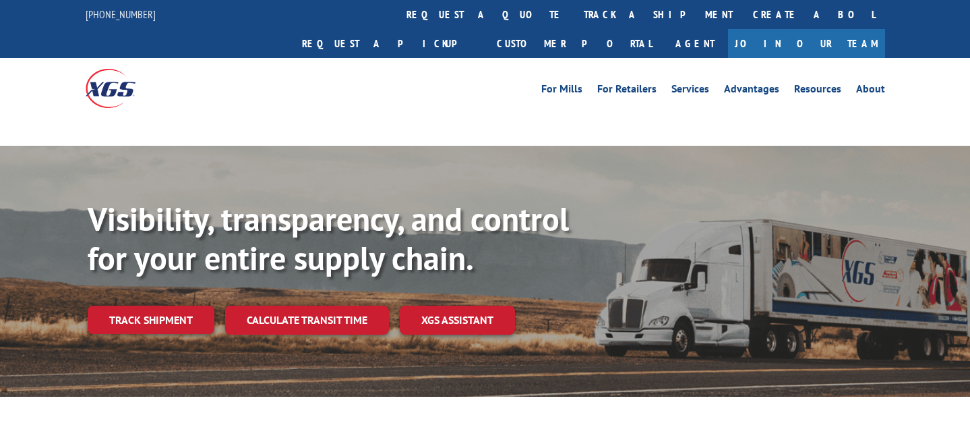  Describe the element at coordinates (627, 91) in the screenshot. I see `a: For Retailers` at that location.